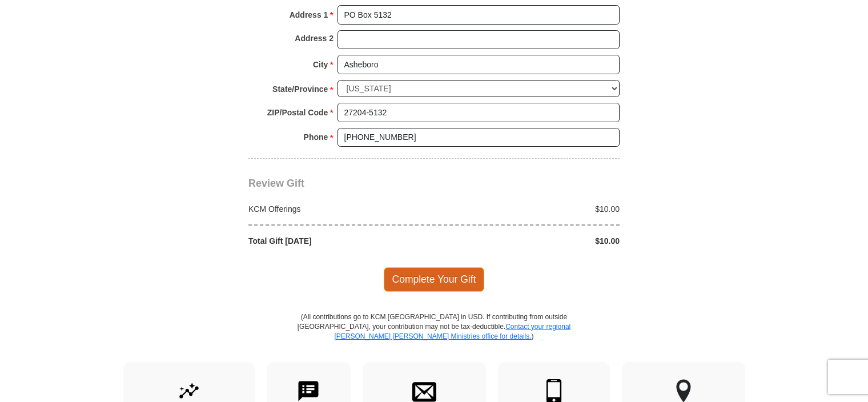 The image size is (868, 402). Describe the element at coordinates (434, 279) in the screenshot. I see `span: Complete Your Gift` at that location.